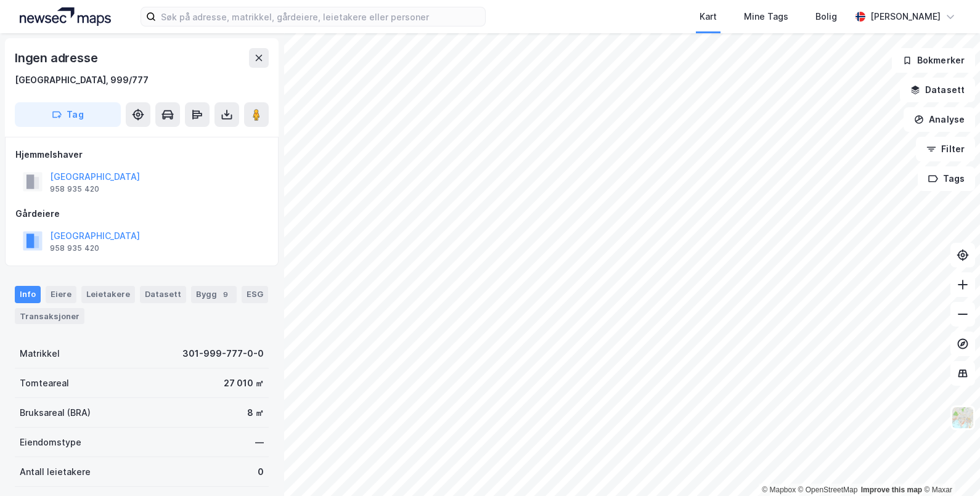 The image size is (980, 496). Describe the element at coordinates (945, 149) in the screenshot. I see `button: Filter` at that location.